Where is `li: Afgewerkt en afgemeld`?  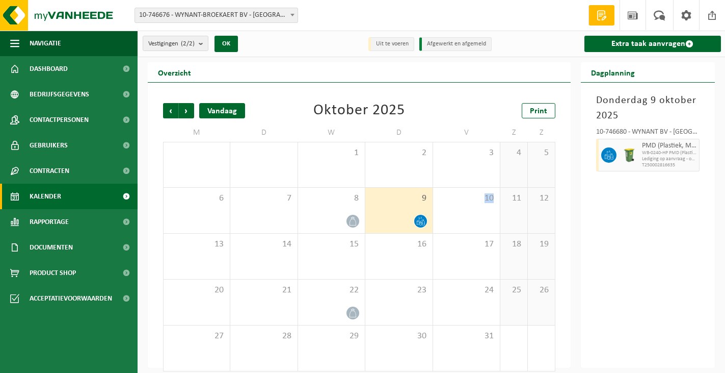 li: Afgewerkt en afgemeld is located at coordinates (456, 44).